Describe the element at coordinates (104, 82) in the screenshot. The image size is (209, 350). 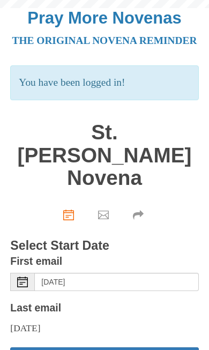
I see `p: You have been logged in!` at that location.